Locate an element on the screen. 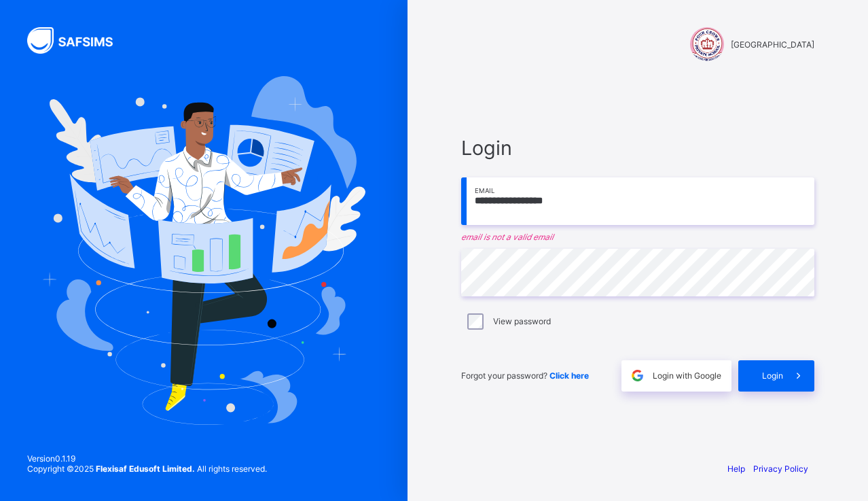 This screenshot has height=501, width=868. span: Click here is located at coordinates (570, 375).